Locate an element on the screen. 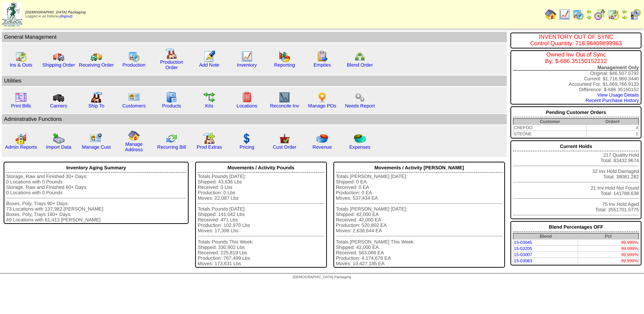 The image size is (644, 314). img: workflow.png is located at coordinates (359, 97).